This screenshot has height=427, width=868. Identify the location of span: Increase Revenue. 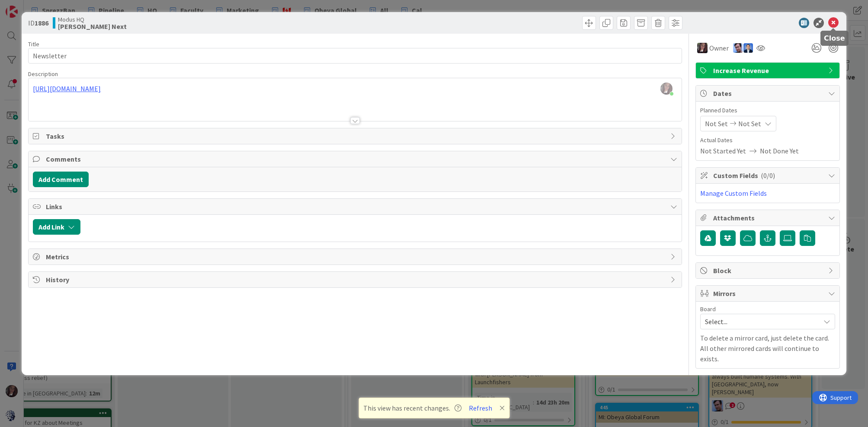
(768, 70).